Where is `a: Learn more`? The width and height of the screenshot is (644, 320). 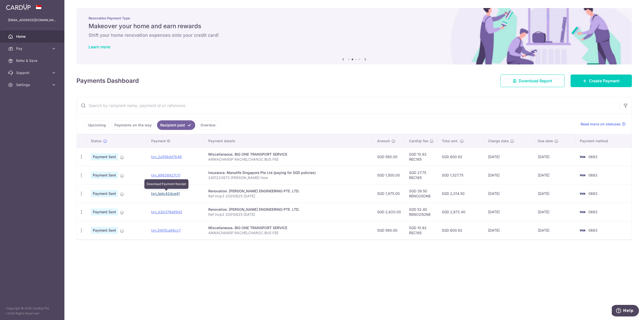
a: Learn more is located at coordinates (100, 47).